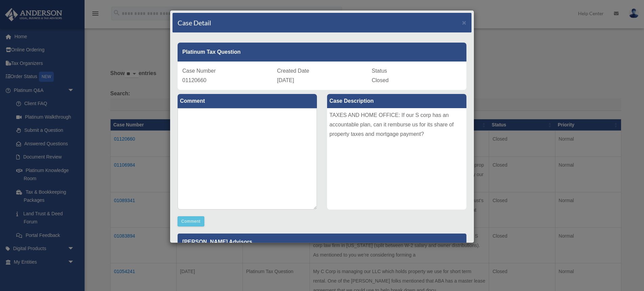 The height and width of the screenshot is (291, 644). What do you see at coordinates (397, 101) in the screenshot?
I see `label: Case Description` at bounding box center [397, 101].